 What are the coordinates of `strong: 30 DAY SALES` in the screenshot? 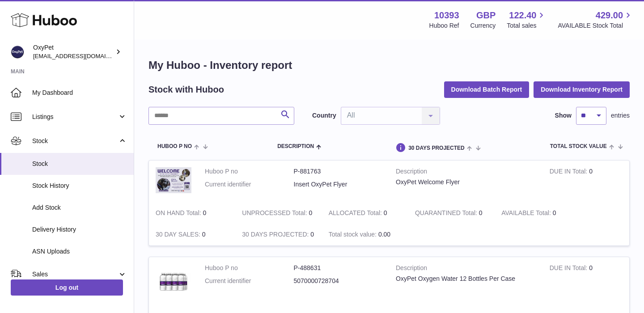 It's located at (179, 235).